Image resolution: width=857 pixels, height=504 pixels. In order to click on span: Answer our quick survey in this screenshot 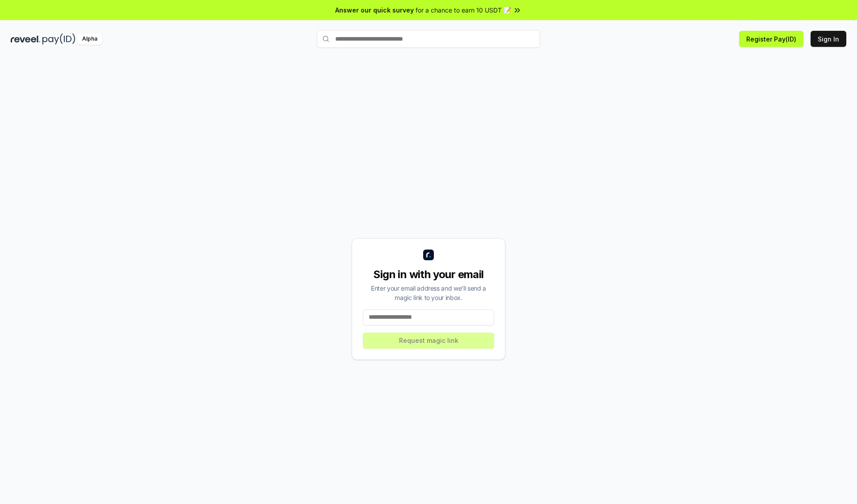, I will do `click(375, 10)`.